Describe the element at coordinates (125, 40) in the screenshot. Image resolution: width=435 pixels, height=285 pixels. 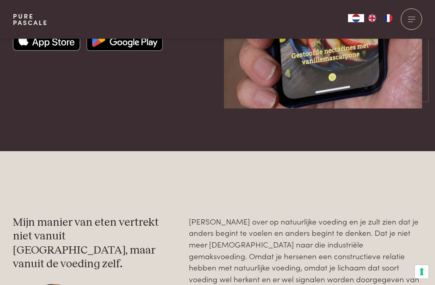
I see `img: Google app store` at that location.